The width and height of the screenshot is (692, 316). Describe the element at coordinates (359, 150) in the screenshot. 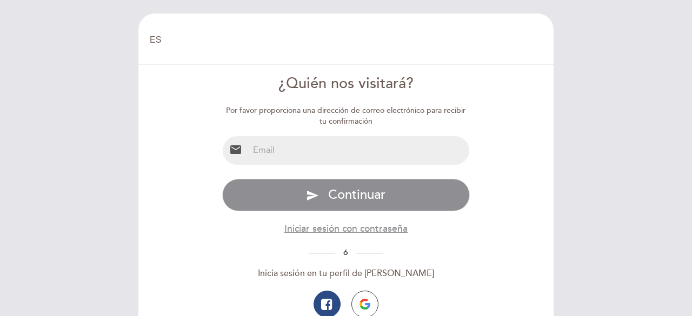

I see `input: Email` at that location.